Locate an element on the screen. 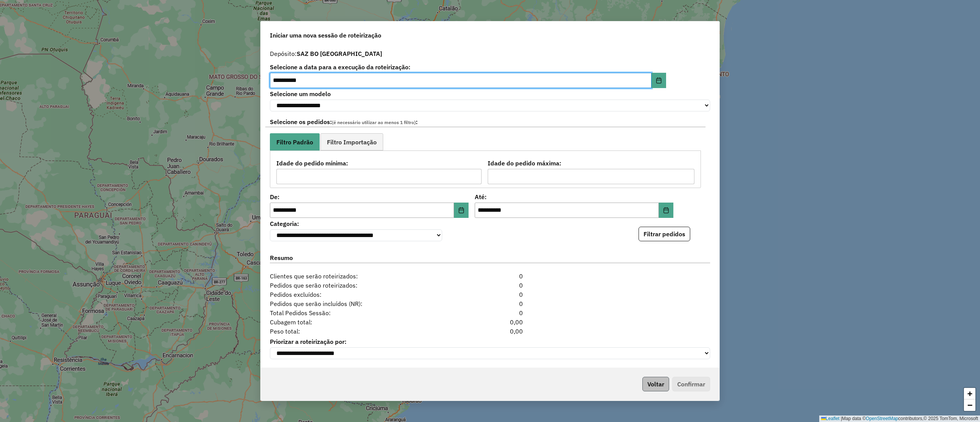  label: Idade do pedido mínima: is located at coordinates (379, 163).